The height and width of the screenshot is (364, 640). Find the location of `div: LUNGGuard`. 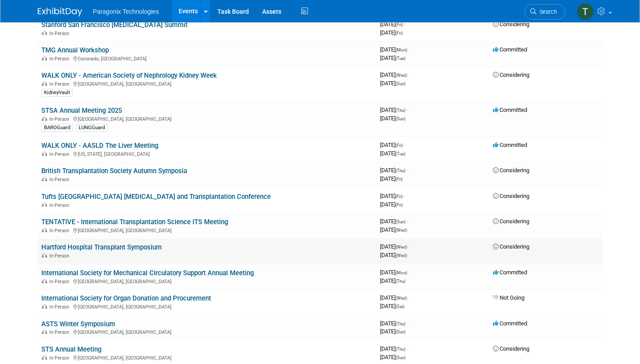

div: LUNGGuard is located at coordinates (91, 128).